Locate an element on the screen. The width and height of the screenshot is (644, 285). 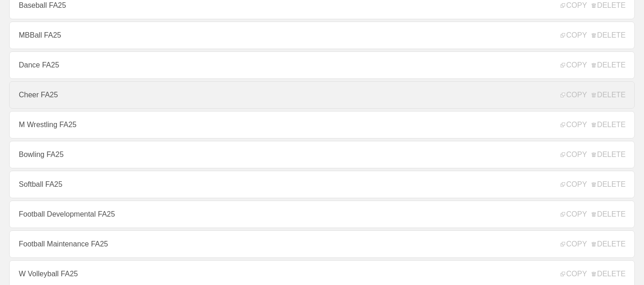
a: Bowling FA25 is located at coordinates (322, 155).